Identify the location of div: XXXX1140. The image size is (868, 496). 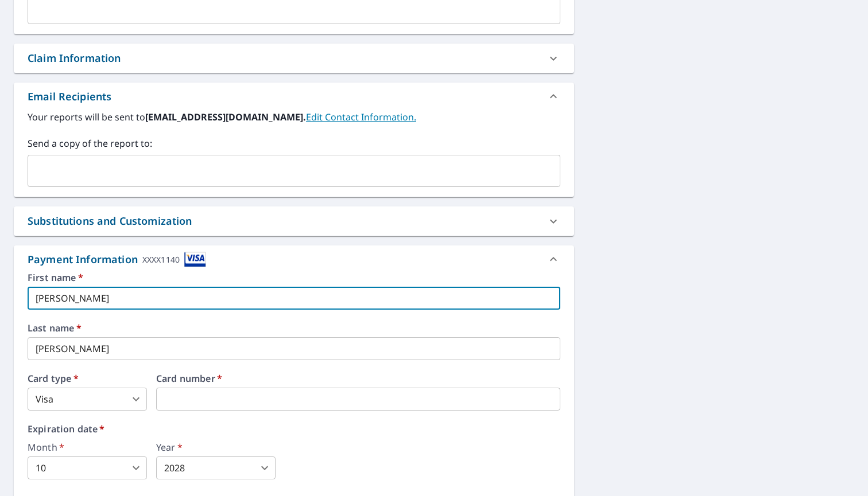
(161, 260).